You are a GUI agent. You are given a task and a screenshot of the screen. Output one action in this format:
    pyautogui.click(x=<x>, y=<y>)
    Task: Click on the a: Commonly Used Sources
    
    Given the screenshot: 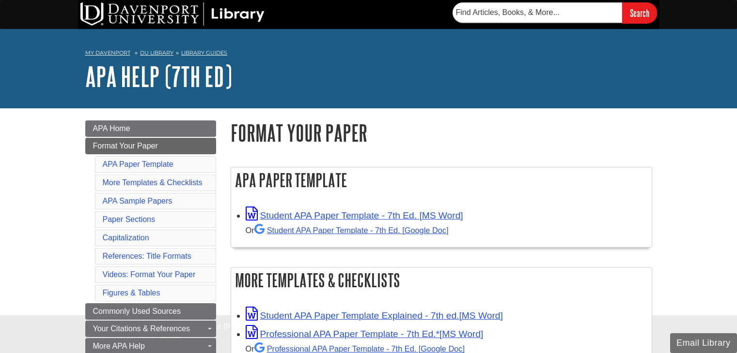 What is the action you would take?
    pyautogui.click(x=151, y=312)
    